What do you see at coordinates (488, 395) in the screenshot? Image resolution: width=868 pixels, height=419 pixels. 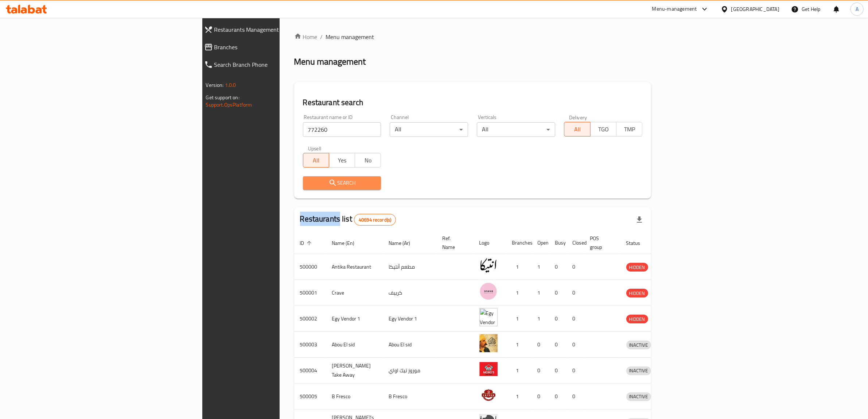 I see `img: B Fresco` at bounding box center [488, 395].